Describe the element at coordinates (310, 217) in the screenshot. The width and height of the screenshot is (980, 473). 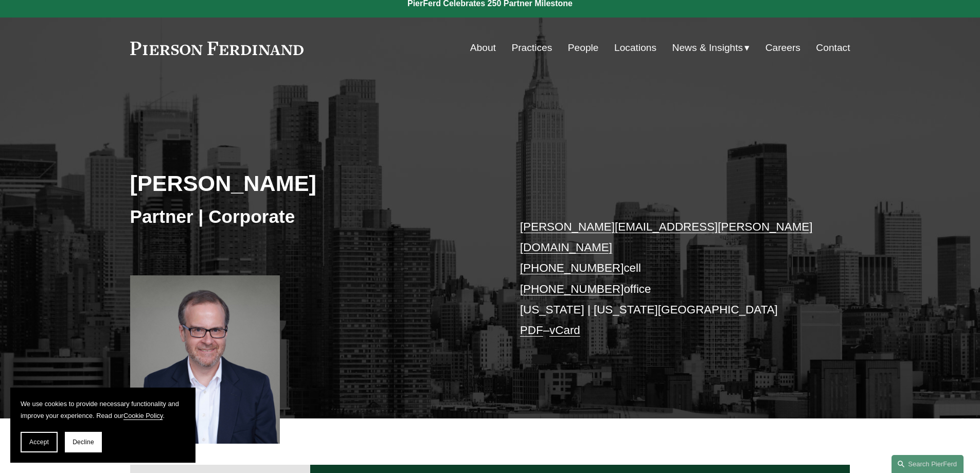
I see `h3: Partner | Corporate` at that location.